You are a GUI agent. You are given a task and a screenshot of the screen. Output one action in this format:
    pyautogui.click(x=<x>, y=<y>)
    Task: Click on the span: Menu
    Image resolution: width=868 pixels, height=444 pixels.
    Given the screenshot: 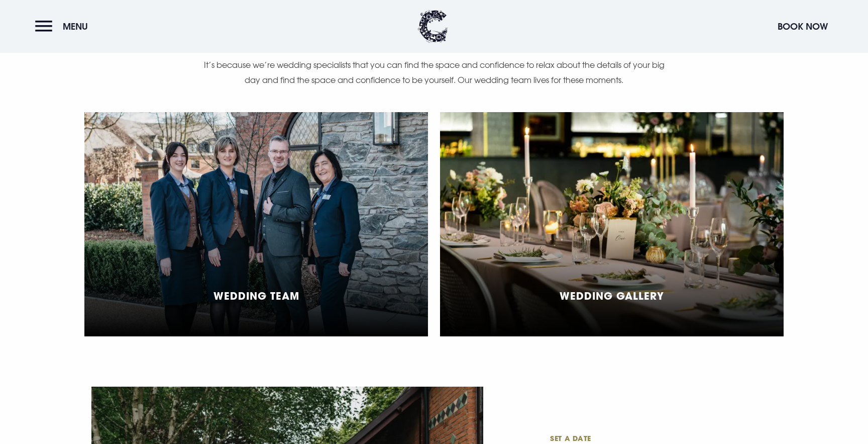 What is the action you would take?
    pyautogui.click(x=76, y=26)
    